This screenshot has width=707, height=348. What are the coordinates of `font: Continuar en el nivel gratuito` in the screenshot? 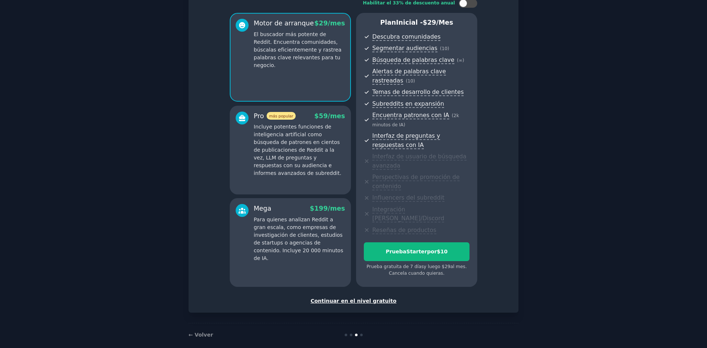 It's located at (353, 301).